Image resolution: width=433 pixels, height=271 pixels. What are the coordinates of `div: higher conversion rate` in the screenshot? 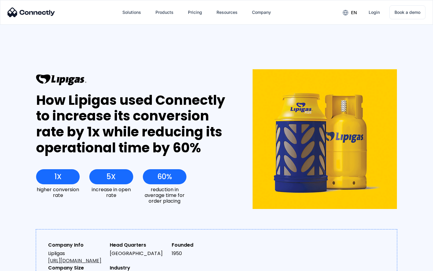 It's located at (58, 192).